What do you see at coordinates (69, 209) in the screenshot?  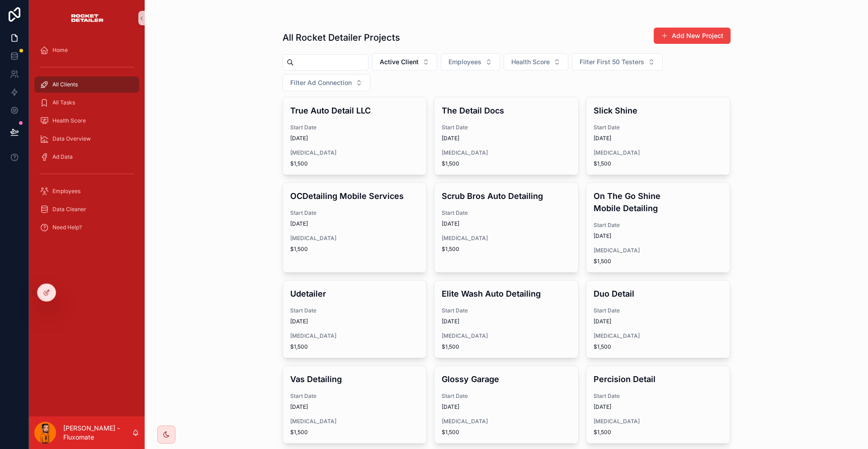 I see `span: Data Cleaner` at bounding box center [69, 209].